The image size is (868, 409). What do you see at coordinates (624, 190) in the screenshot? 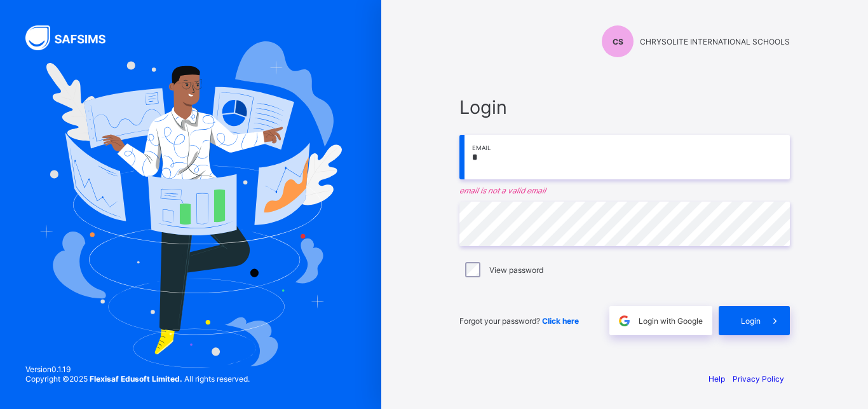
I see `em: email is not a valid email` at bounding box center [624, 190].